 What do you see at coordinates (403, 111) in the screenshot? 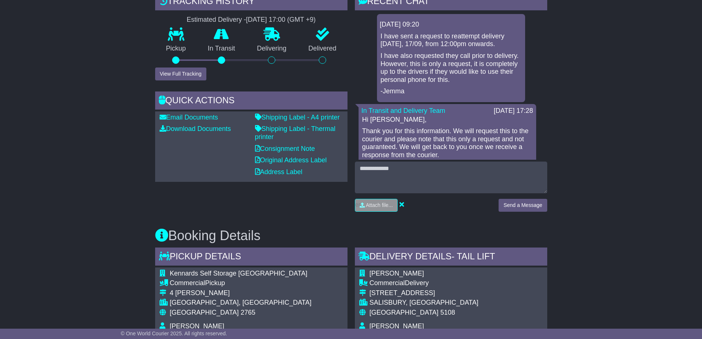
I see `a: In Transit and Delivery Team` at bounding box center [403, 111].